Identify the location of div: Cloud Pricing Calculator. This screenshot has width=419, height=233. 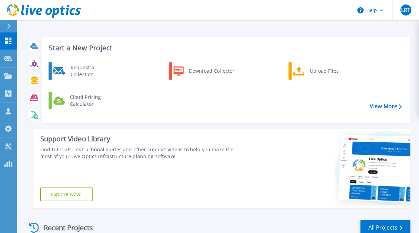
(92, 100).